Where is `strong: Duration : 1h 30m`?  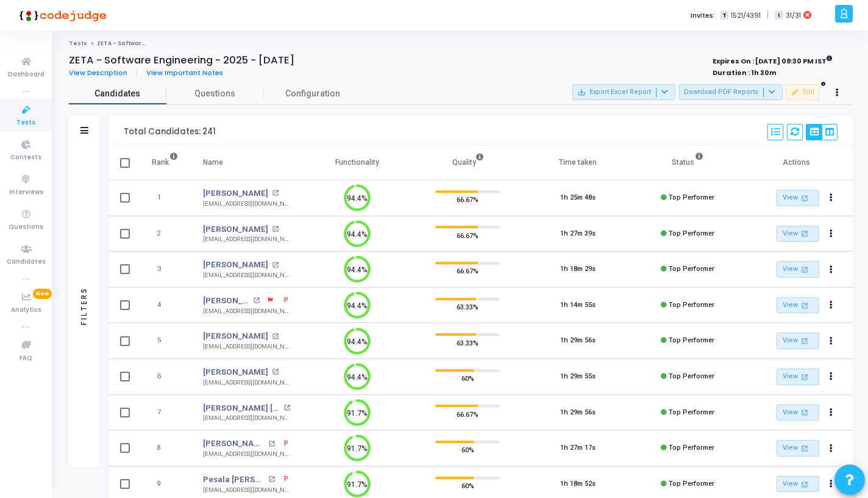 strong: Duration : 1h 30m is located at coordinates (744, 72).